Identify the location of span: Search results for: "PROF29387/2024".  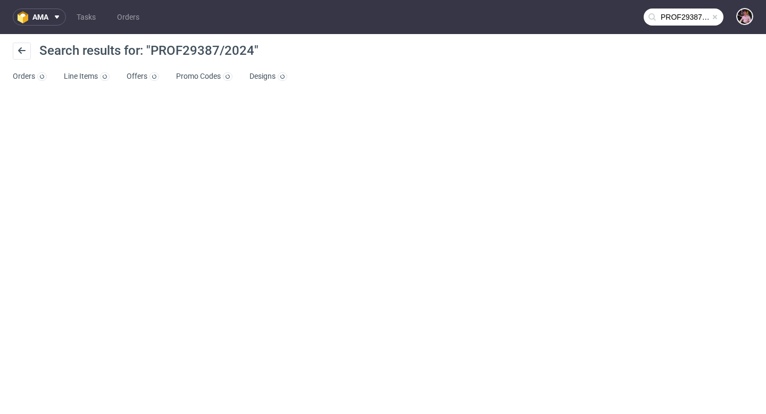
(149, 51).